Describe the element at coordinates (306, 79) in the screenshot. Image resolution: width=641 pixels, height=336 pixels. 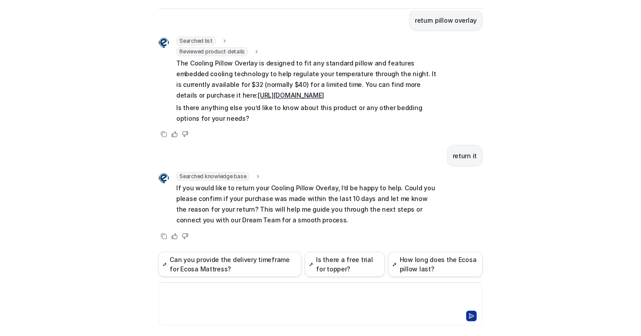
I see `p: The Cooling Pillow Overlay is designed to fit any standard pillow and features embedded cooling t...` at that location.